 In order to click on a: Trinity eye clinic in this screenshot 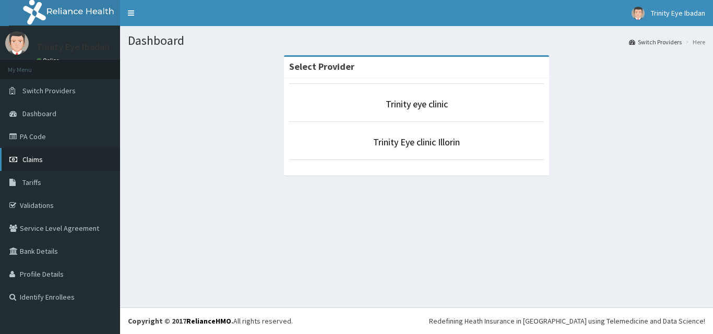, I will do `click(416, 104)`.